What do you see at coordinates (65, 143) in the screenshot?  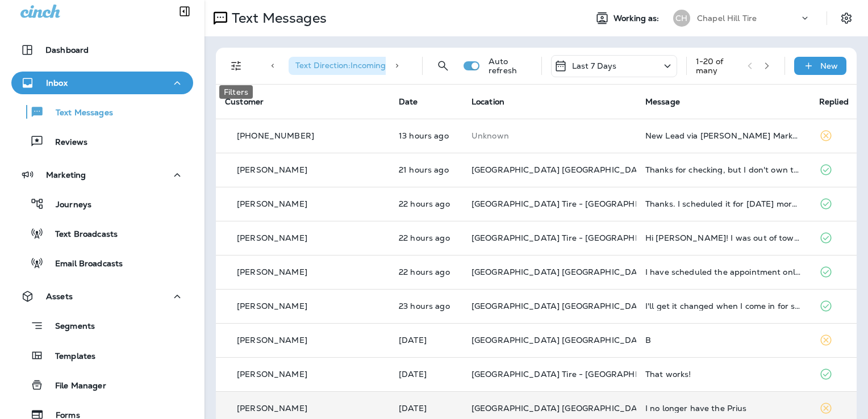 I see `p: Reviews` at bounding box center [65, 143].